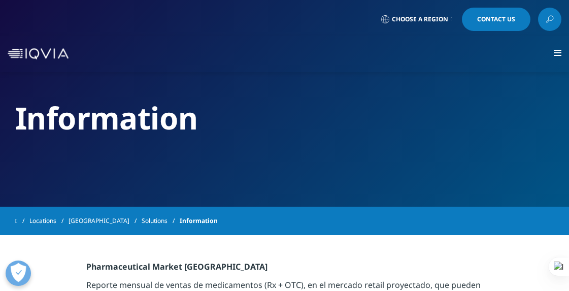 The width and height of the screenshot is (569, 291). Describe the element at coordinates (18, 273) in the screenshot. I see `button: Open Preferences` at that location.